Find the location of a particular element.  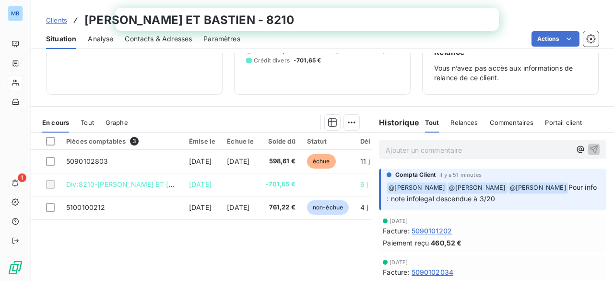

span: 460,52 € is located at coordinates (446, 242).